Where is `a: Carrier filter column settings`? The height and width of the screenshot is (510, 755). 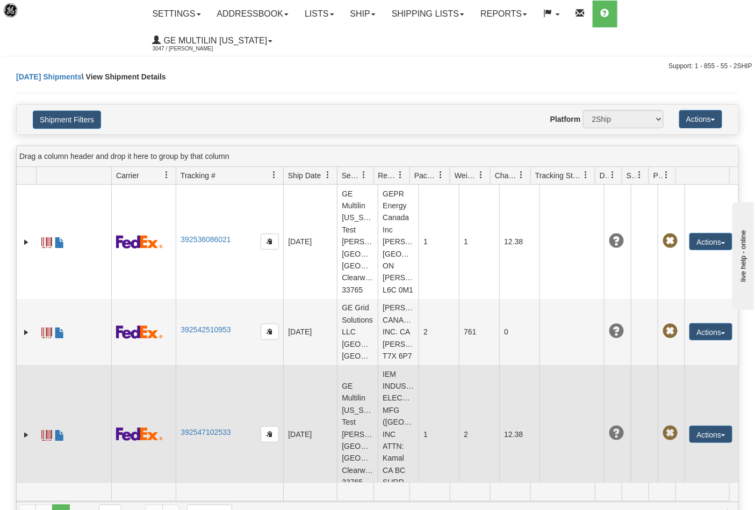
a: Carrier filter column settings is located at coordinates (167, 175).